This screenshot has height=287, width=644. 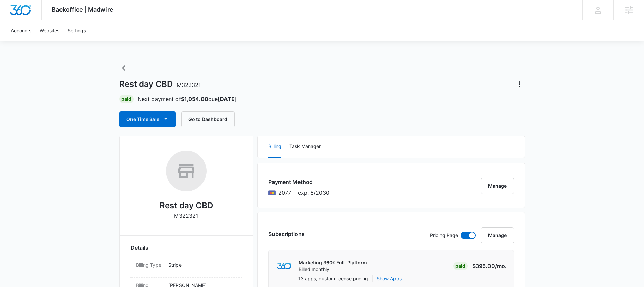 I want to click on button: Go to Dashboard, so click(x=208, y=120).